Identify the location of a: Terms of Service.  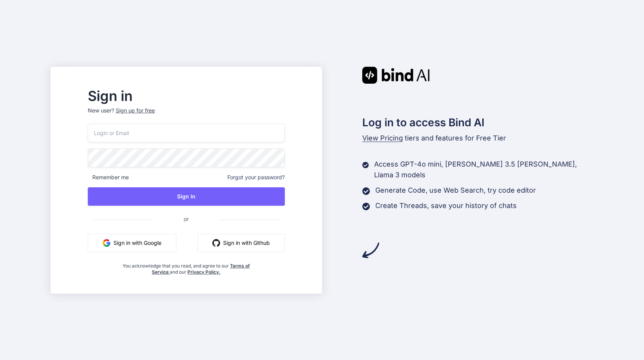
(201, 269).